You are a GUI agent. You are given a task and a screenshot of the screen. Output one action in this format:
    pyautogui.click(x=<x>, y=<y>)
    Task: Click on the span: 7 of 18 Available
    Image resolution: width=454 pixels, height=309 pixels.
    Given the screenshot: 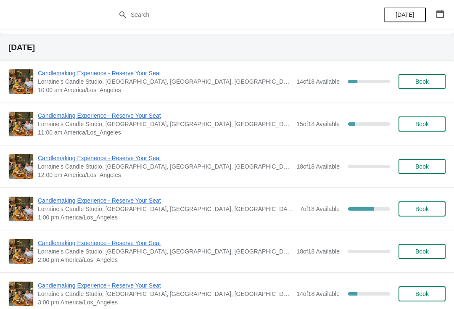 What is the action you would take?
    pyautogui.click(x=319, y=209)
    